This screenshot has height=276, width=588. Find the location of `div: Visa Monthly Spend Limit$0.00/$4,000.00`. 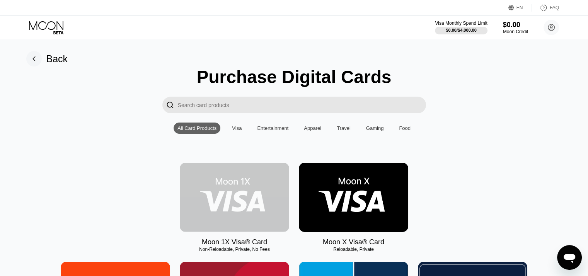

div: Visa Monthly Spend Limit$0.00/$4,000.00 is located at coordinates (461, 27).